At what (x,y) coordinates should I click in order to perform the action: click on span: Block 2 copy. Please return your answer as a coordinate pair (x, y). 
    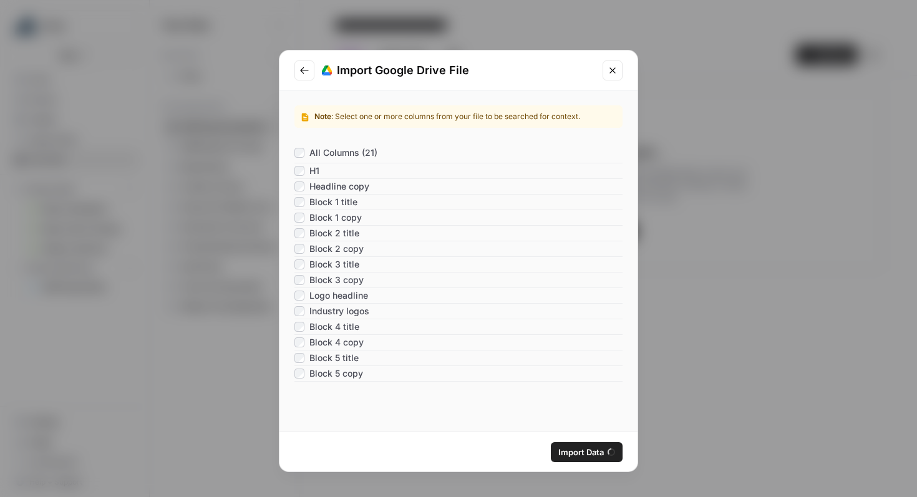
    Looking at the image, I should click on (336, 249).